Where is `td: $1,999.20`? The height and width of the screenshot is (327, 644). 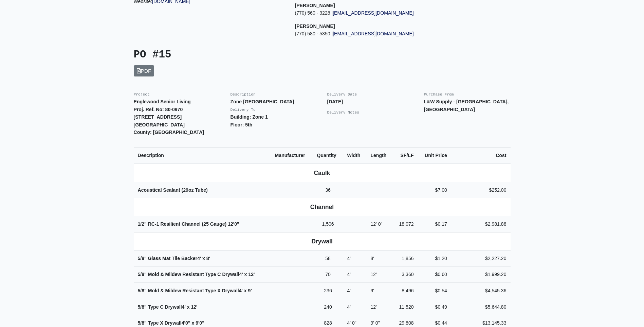
td: $1,999.20 is located at coordinates (481, 275).